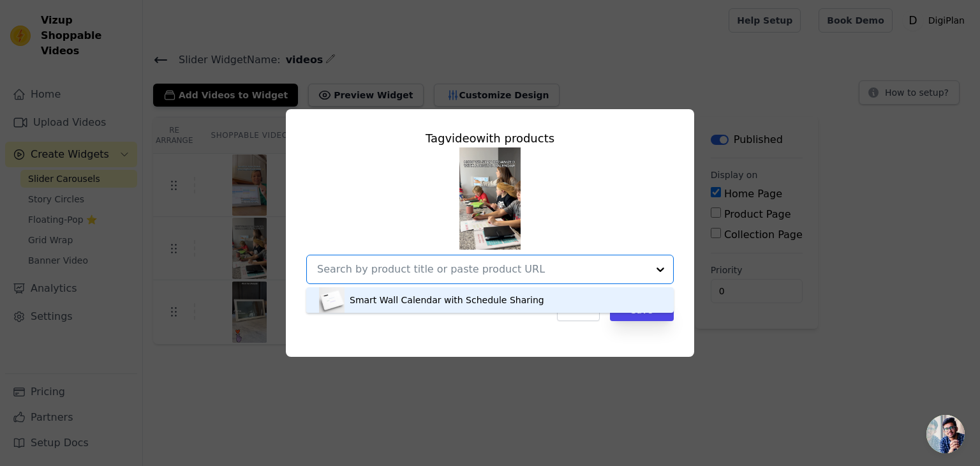 This screenshot has width=980, height=466. What do you see at coordinates (946, 434) in the screenshot?
I see `a: Ouvrir le chat` at bounding box center [946, 434].